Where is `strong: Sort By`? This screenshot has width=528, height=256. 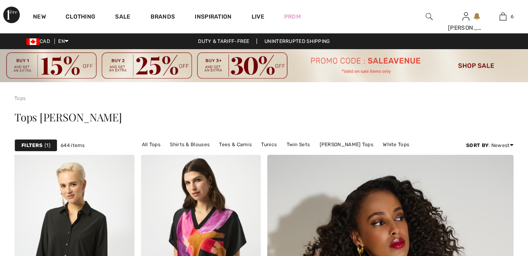 strong: Sort By is located at coordinates (478, 145).